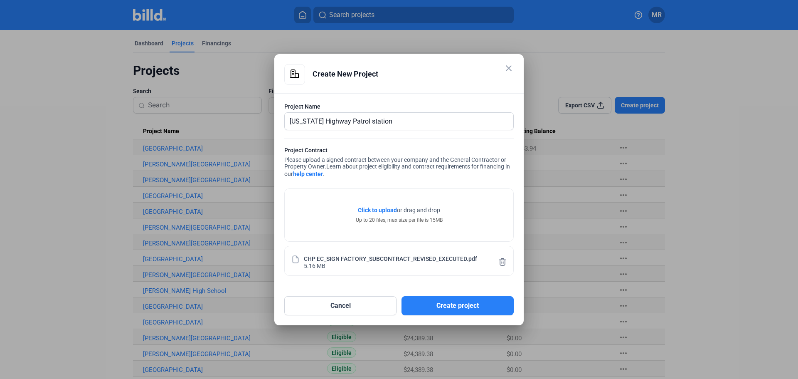 The image size is (798, 379). What do you see at coordinates (399, 220) in the screenshot?
I see `div: Up to 20 files, max size per file is 15MB` at bounding box center [399, 220].